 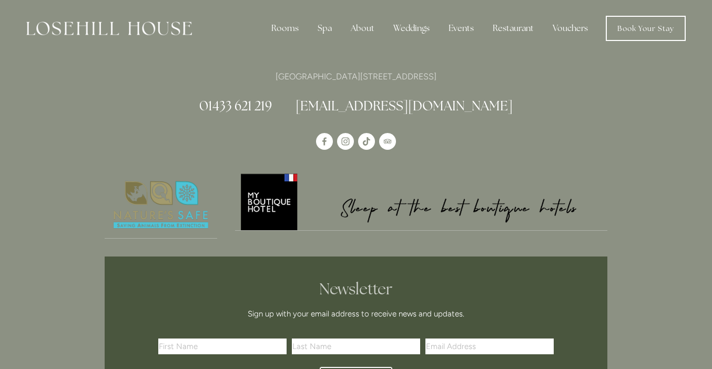 What do you see at coordinates (570, 28) in the screenshot?
I see `a: Vouchers` at bounding box center [570, 28].